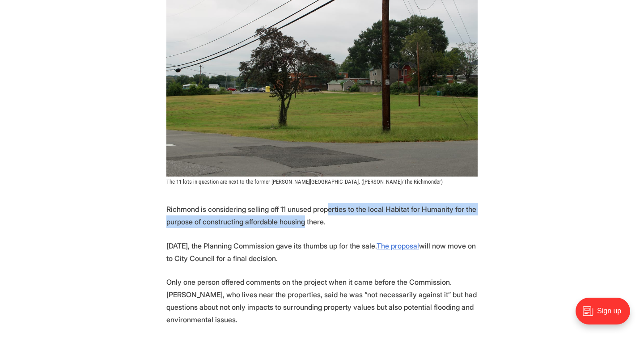  What do you see at coordinates (398, 245) in the screenshot?
I see `u: The proposal` at bounding box center [398, 245].